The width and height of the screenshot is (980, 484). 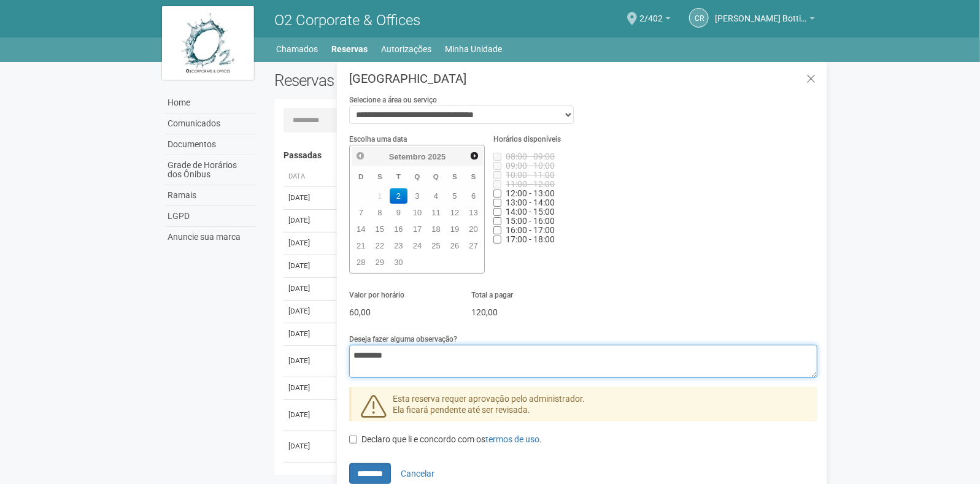 What do you see at coordinates (497, 156) in the screenshot?
I see `input: 08:00 - 09:00` at bounding box center [497, 156].